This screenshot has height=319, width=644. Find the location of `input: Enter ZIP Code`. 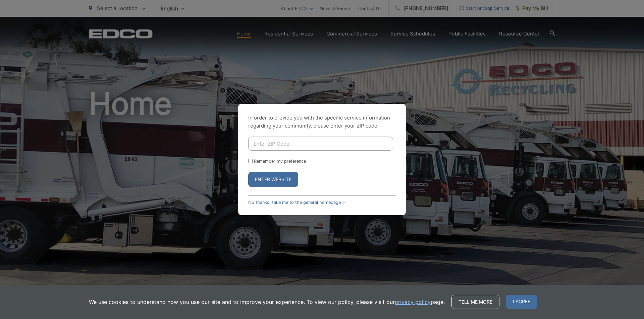

input: Enter ZIP Code is located at coordinates (321, 144).